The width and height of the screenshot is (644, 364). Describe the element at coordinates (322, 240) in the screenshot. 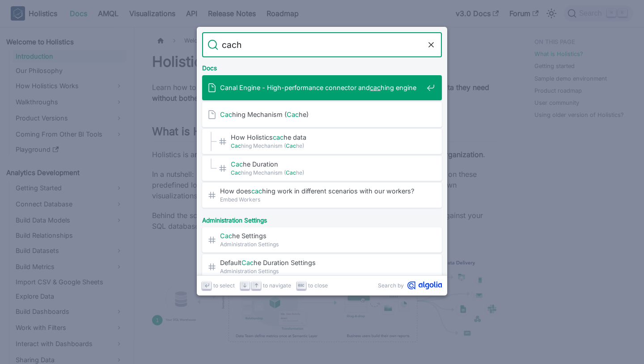

I see `a: Cache Settings​Administration Settings` at that location.